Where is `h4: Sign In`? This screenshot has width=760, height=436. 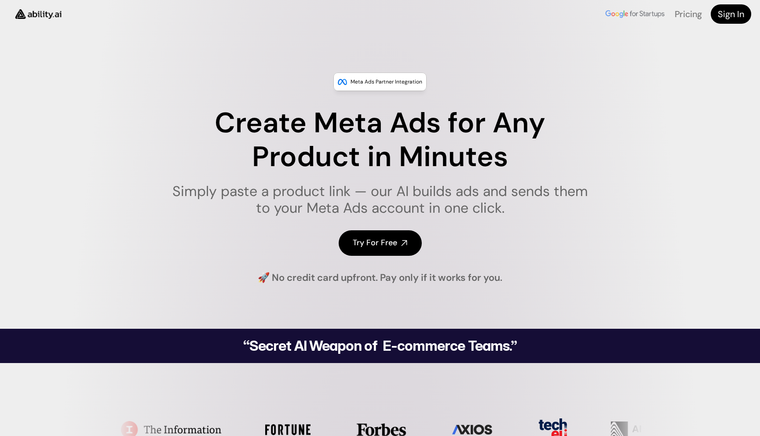 h4: Sign In is located at coordinates (731, 14).